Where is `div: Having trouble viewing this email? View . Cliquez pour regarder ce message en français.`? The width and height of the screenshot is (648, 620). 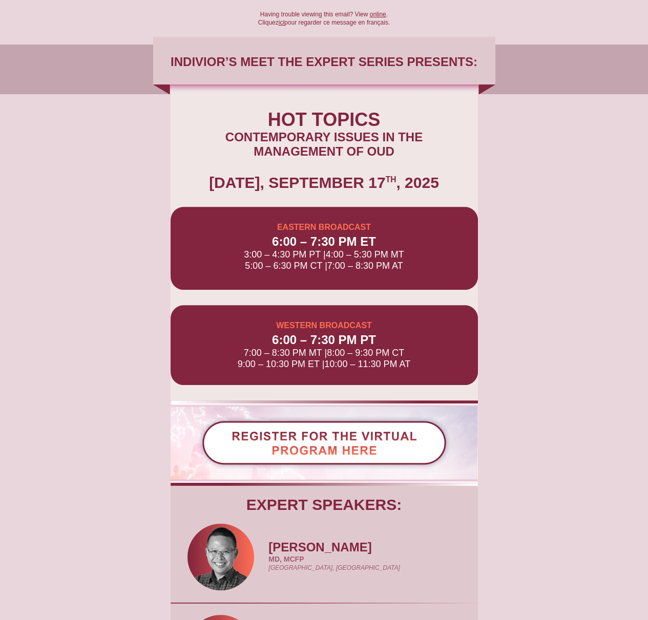
div: Having trouble viewing this email? View . Cliquez pour regarder ce message en français. is located at coordinates (324, 18).